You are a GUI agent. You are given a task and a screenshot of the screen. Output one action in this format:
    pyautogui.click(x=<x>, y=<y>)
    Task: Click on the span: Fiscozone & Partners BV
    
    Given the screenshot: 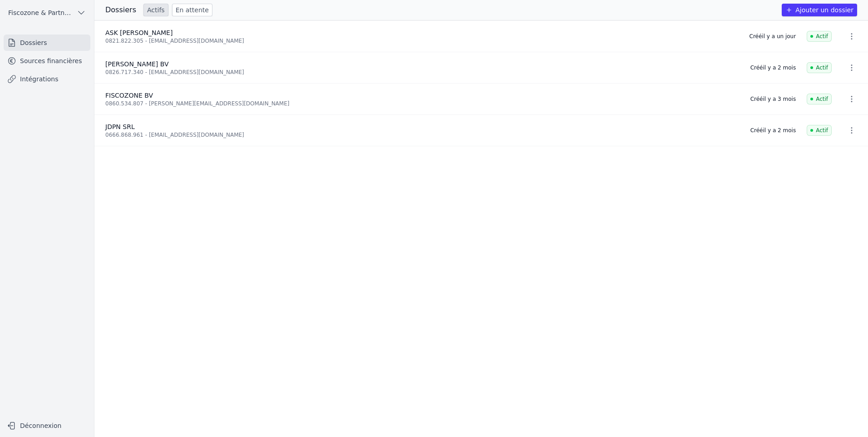 What is the action you would take?
    pyautogui.click(x=40, y=13)
    